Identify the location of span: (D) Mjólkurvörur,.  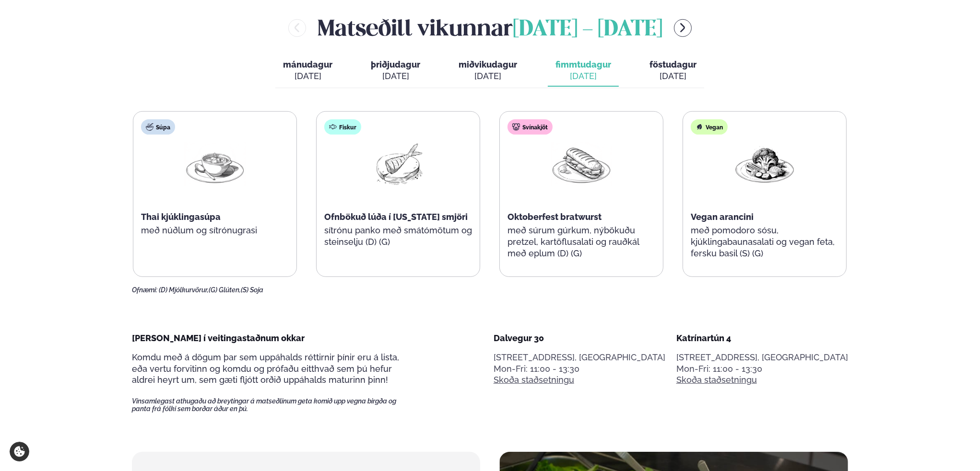
(184, 290).